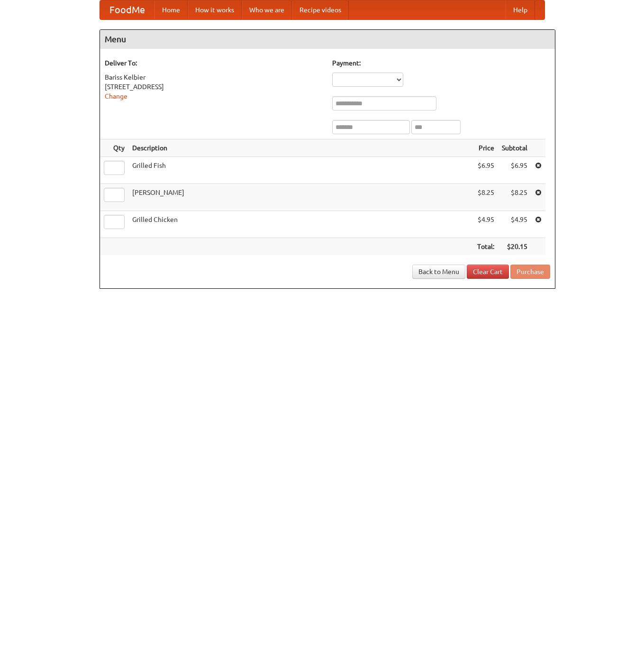 This screenshot has width=644, height=671. What do you see at coordinates (267, 10) in the screenshot?
I see `a: Who we are` at bounding box center [267, 10].